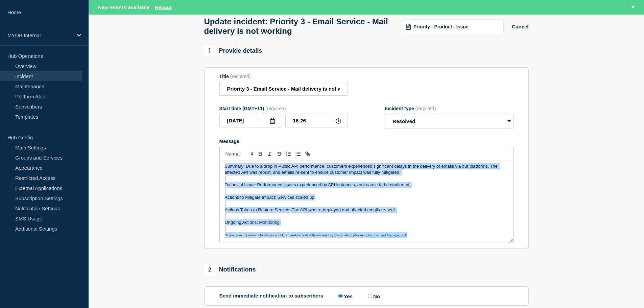 This screenshot has height=308, width=644. What do you see at coordinates (367, 197) in the screenshot?
I see `p: Actions to Mitigate Impact: Services scaled up` at bounding box center [367, 197].